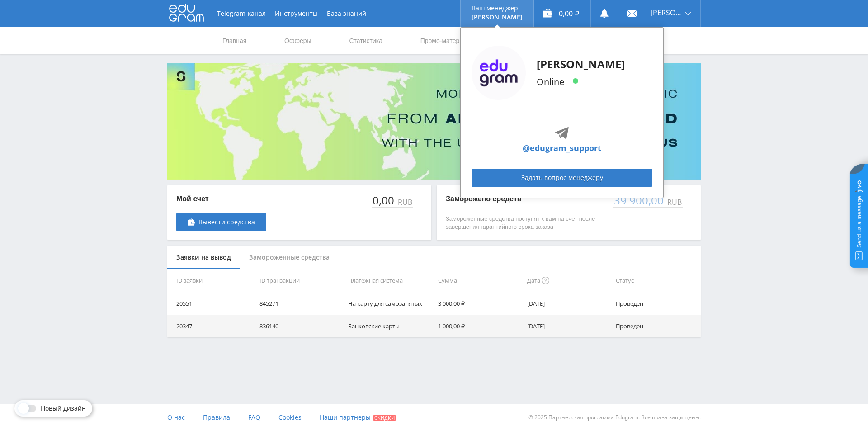  I want to click on a: Наши партнеры Скидки, so click(357, 417).